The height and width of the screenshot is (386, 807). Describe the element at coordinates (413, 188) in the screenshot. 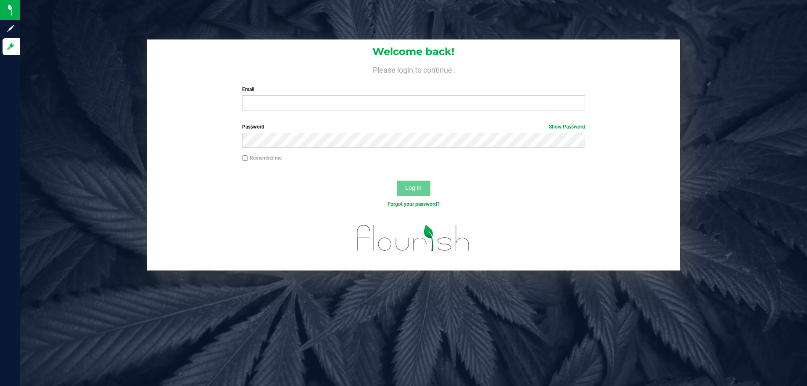

I see `span: Log In` at that location.